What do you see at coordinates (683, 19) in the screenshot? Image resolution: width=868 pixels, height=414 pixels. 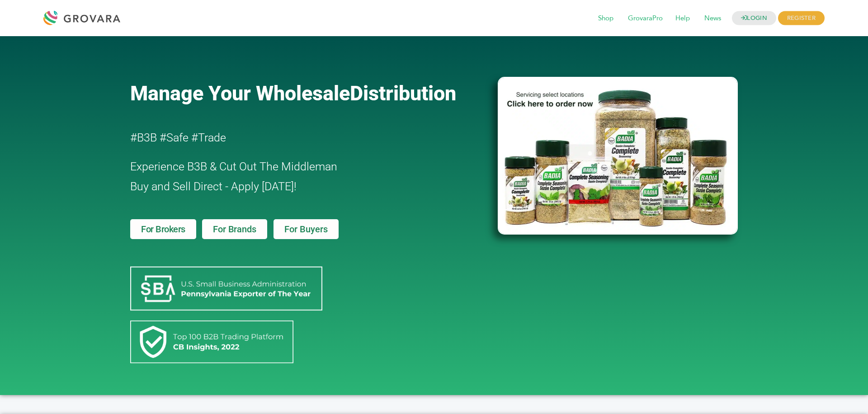 I see `a: Help` at bounding box center [683, 19].